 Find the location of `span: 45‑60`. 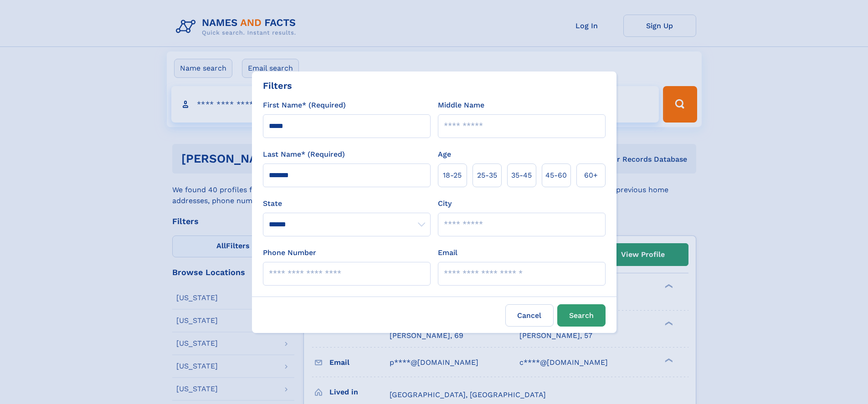

span: 45‑60 is located at coordinates (556, 175).